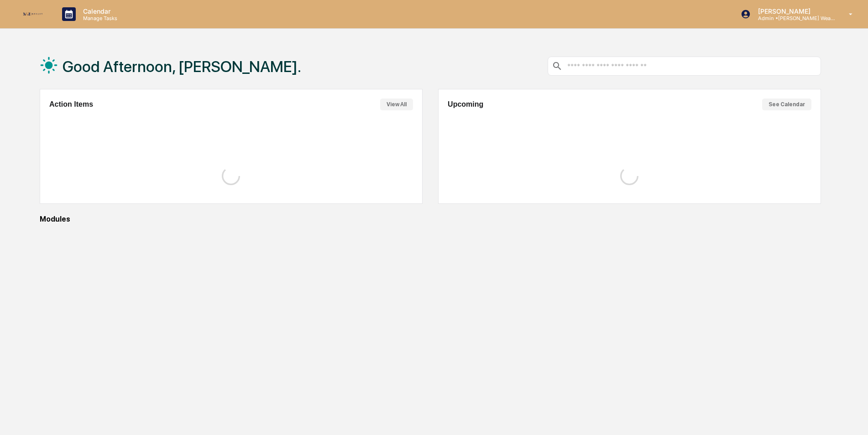 Image resolution: width=868 pixels, height=435 pixels. I want to click on a: See Calendar, so click(787, 104).